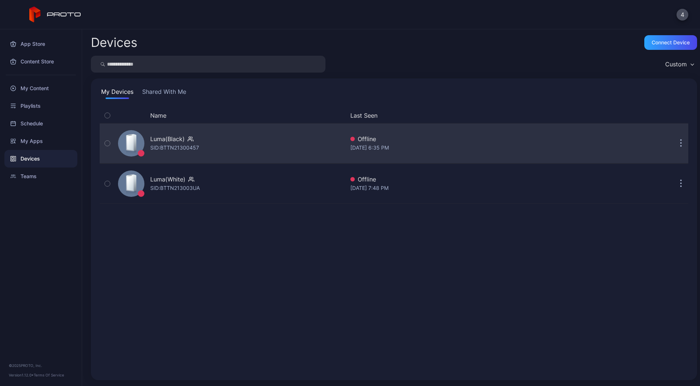  I want to click on h2: Devices, so click(114, 43).